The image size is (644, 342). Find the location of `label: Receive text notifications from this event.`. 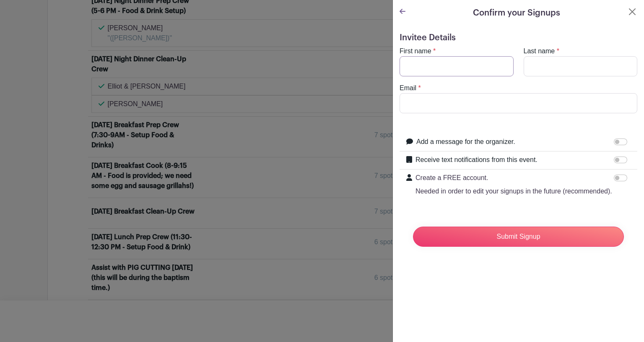

label: Receive text notifications from this event. is located at coordinates (476, 160).